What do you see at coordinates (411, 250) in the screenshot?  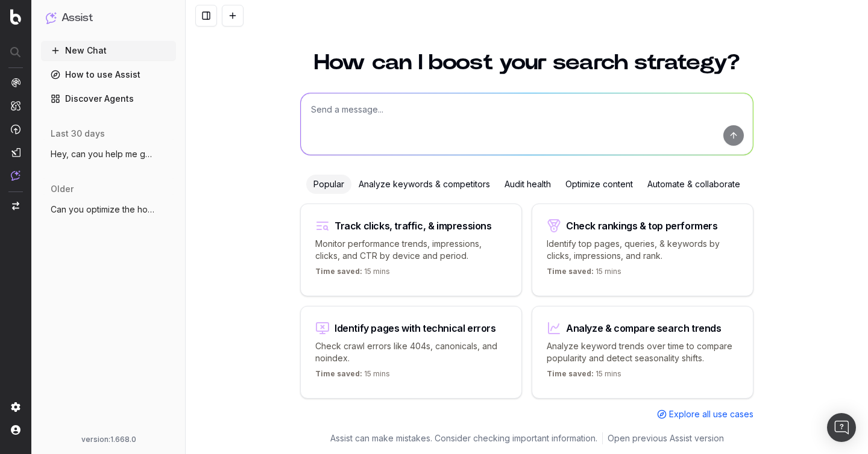 I see `p: Monitor performance trends, impressions, clicks, and CTR by device and period.` at bounding box center [411, 250].